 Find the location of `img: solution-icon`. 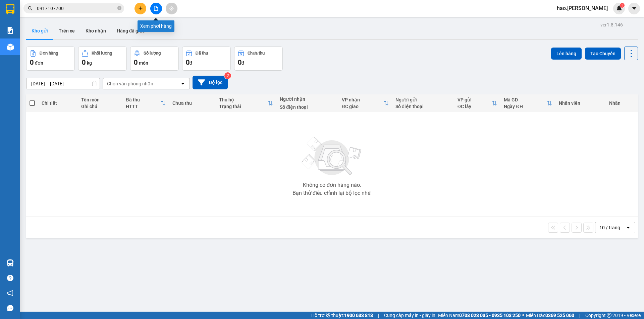

img: solution-icon is located at coordinates (10, 30).